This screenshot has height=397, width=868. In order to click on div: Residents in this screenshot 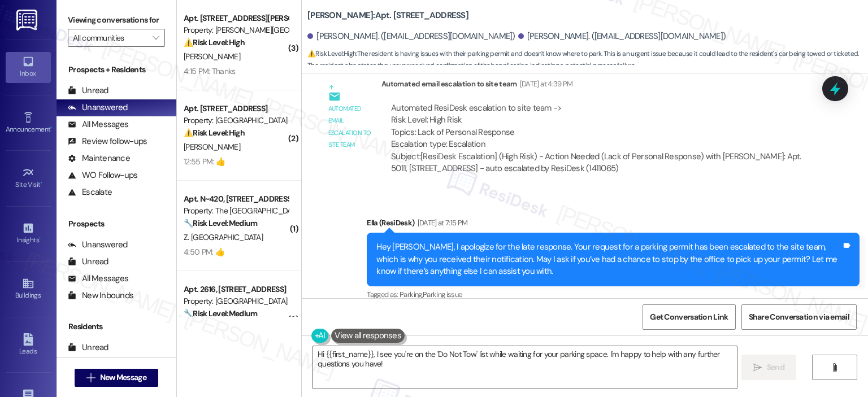, I will do `click(117, 327)`.